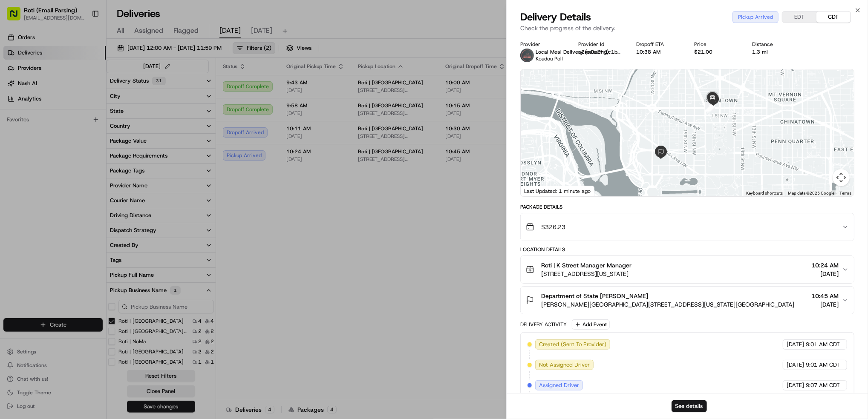  Describe the element at coordinates (774, 52) in the screenshot. I see `div: 1.3 mi` at that location.